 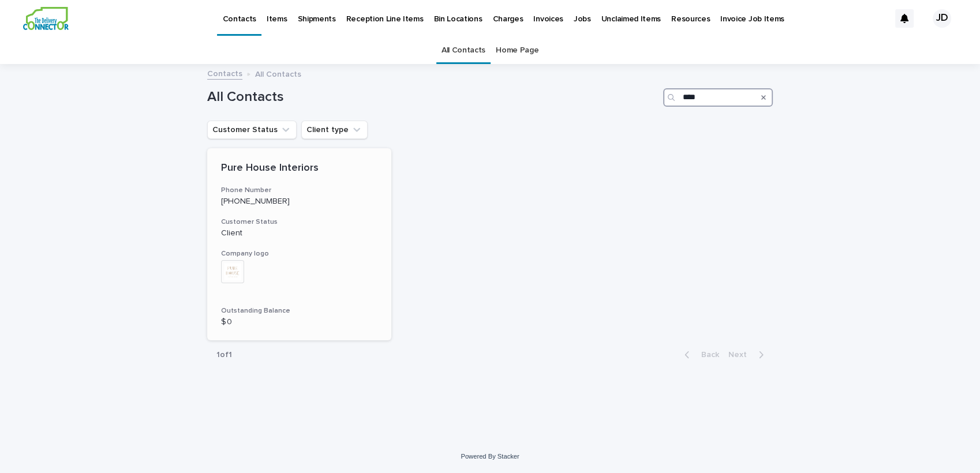 I want to click on button: Back, so click(x=699, y=355).